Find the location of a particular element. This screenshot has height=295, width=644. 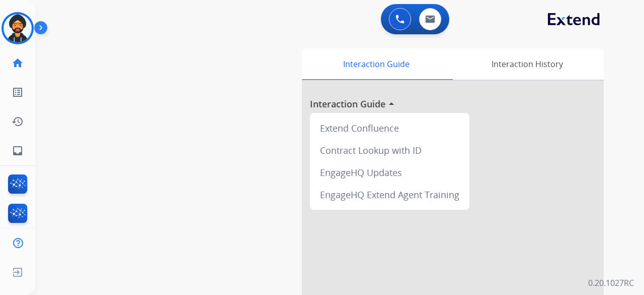

div: Extend Confluence is located at coordinates (389, 128).